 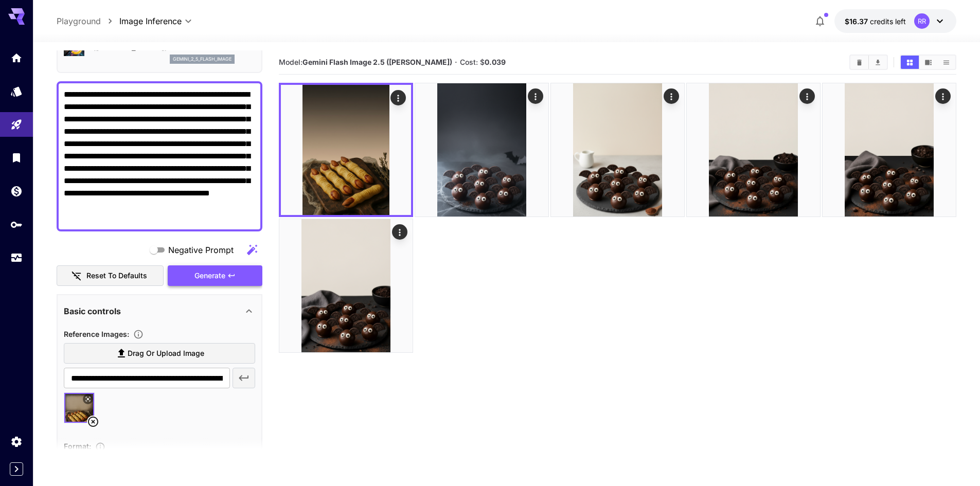 What do you see at coordinates (150, 21) in the screenshot?
I see `span: Image Inference` at bounding box center [150, 21].